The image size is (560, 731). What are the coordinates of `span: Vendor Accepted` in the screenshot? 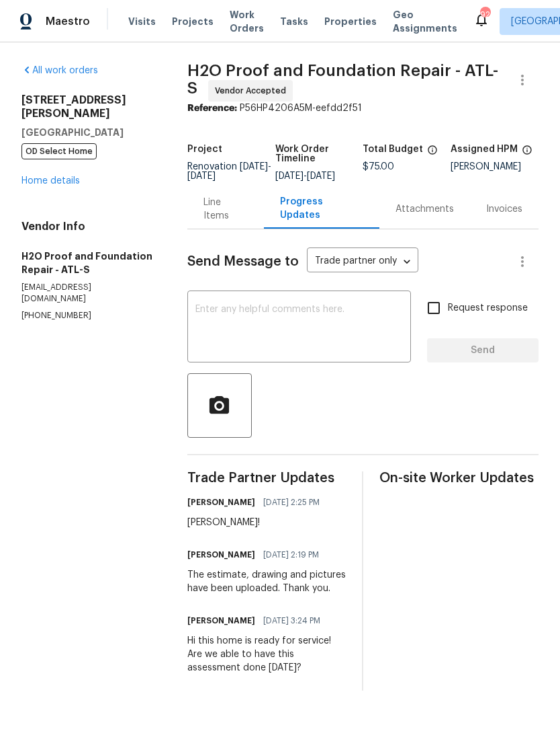 It's located at (254, 91).